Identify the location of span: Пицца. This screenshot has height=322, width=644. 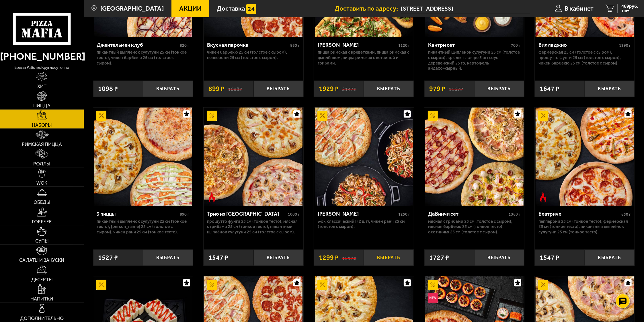
(42, 105).